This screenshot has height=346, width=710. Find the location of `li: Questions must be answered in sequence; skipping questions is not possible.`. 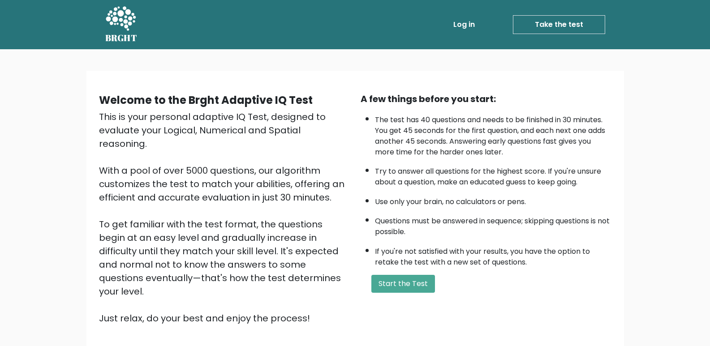

li: Questions must be answered in sequence; skipping questions is not possible. is located at coordinates (493, 224).